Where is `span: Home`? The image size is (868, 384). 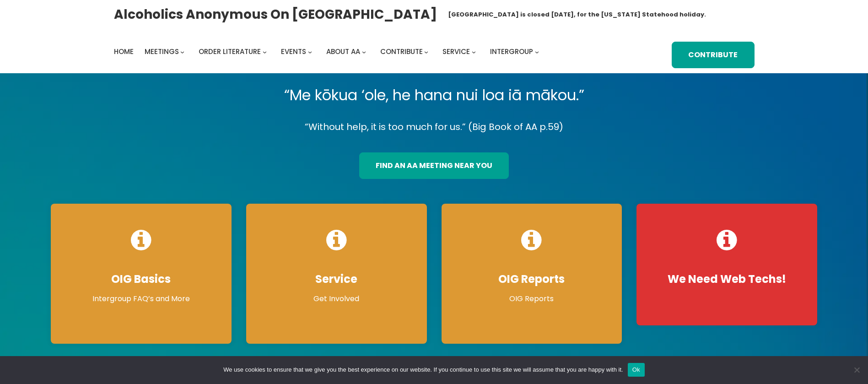 span: Home is located at coordinates (124, 51).